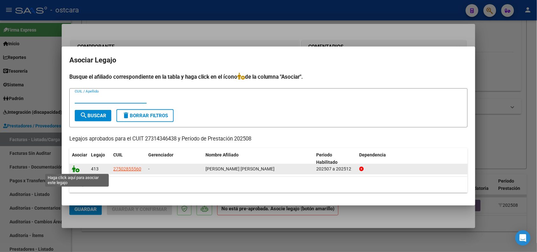  What do you see at coordinates (240, 169) in the screenshot?
I see `span: LENCINA DUARTE MAYRA MARICEL` at bounding box center [240, 169].